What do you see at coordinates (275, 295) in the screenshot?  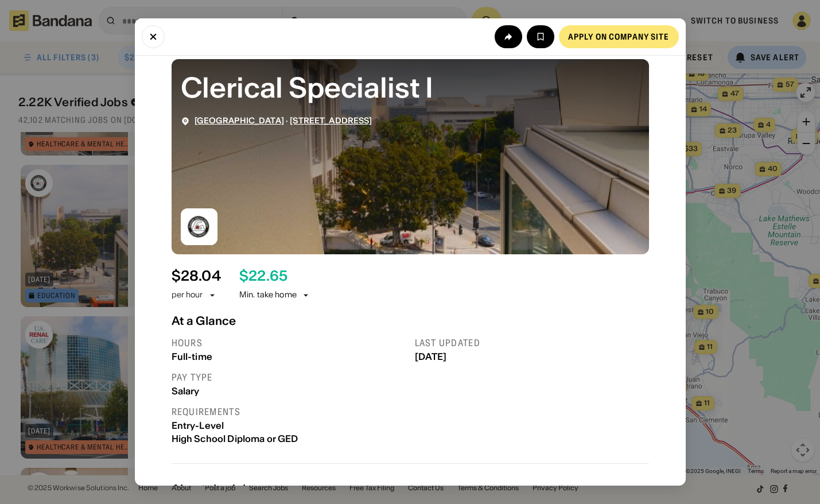 I see `div: Min. take home` at bounding box center [275, 295].